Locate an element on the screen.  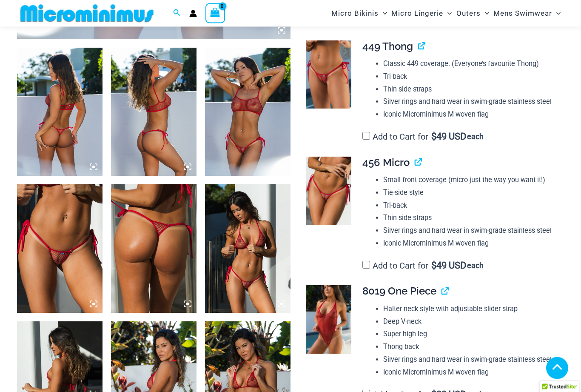
li: Small front coverage (micro just the way you want it!) is located at coordinates (470, 181).